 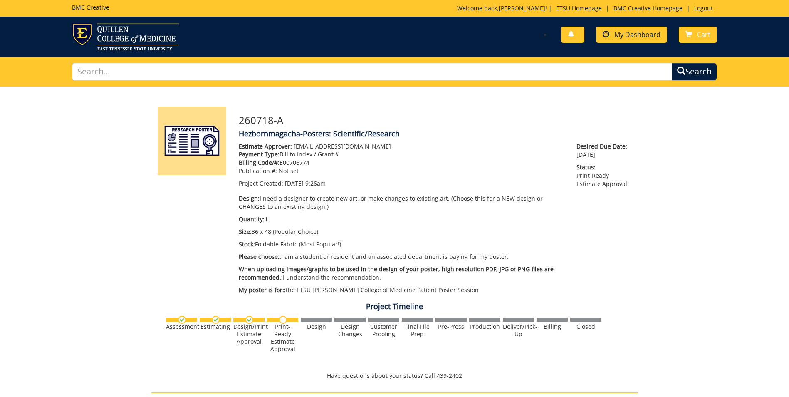 I want to click on div: Production, so click(x=484, y=326).